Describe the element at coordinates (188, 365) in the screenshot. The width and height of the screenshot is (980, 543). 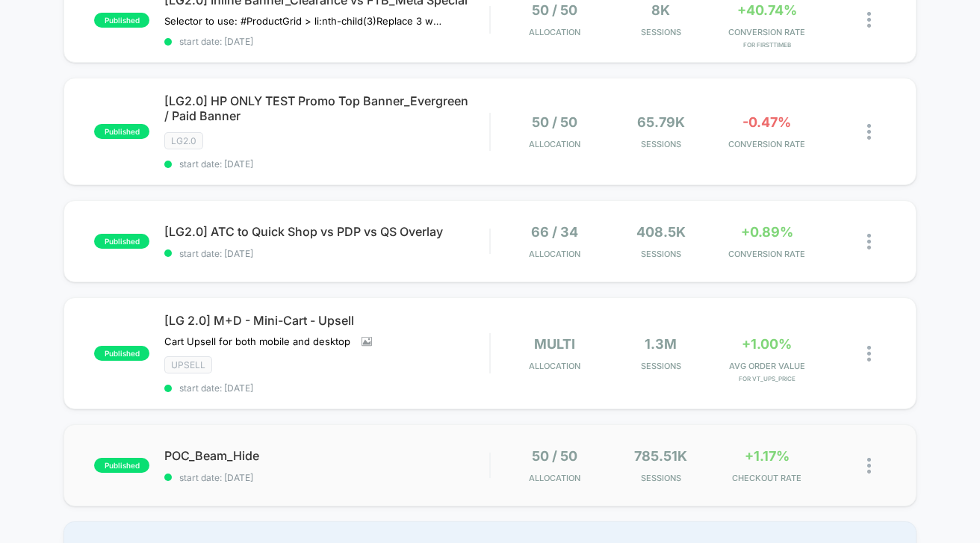
I see `span: Upsell` at that location.